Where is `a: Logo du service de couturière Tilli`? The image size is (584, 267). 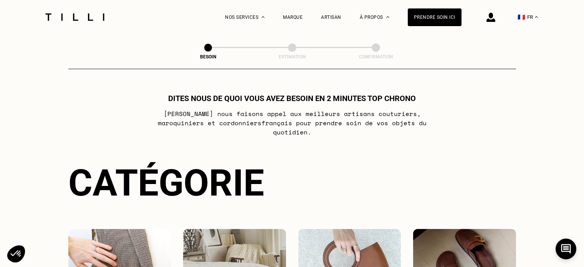 a: Logo du service de couturière Tilli is located at coordinates (75, 17).